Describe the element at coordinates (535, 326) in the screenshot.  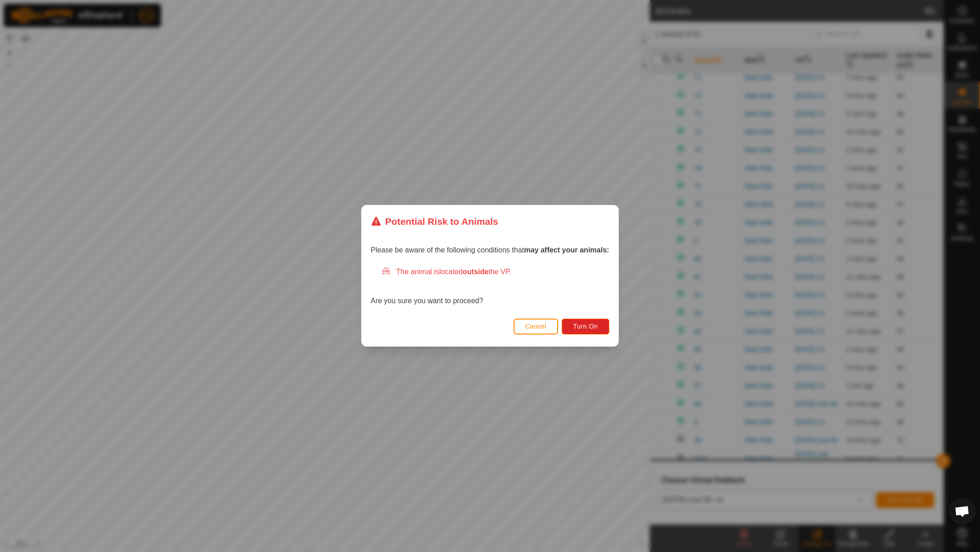
I see `button: Cancel` at that location.